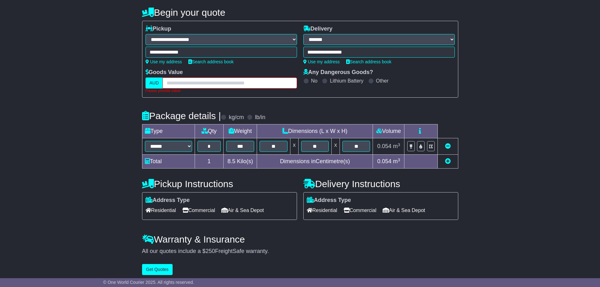 The height and width of the screenshot is (287, 600). What do you see at coordinates (300, 239) in the screenshot?
I see `h4: Warranty & Insurance` at bounding box center [300, 239].